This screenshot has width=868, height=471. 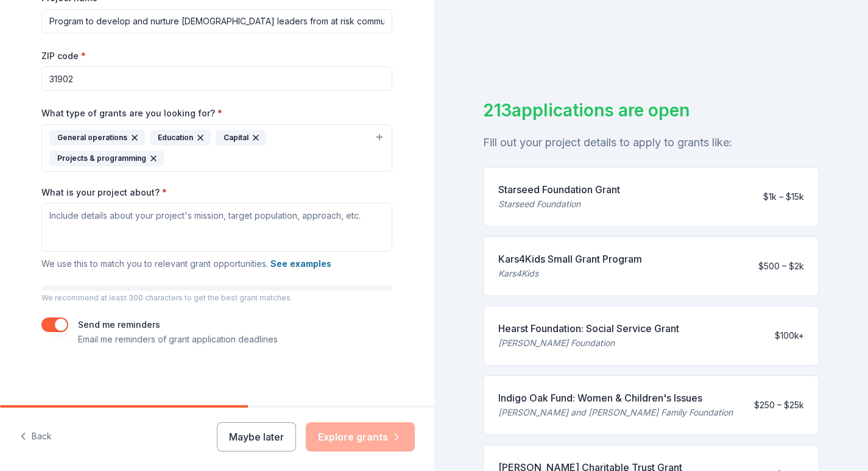 What do you see at coordinates (559, 204) in the screenshot?
I see `div: Starseed Foundation` at bounding box center [559, 204].